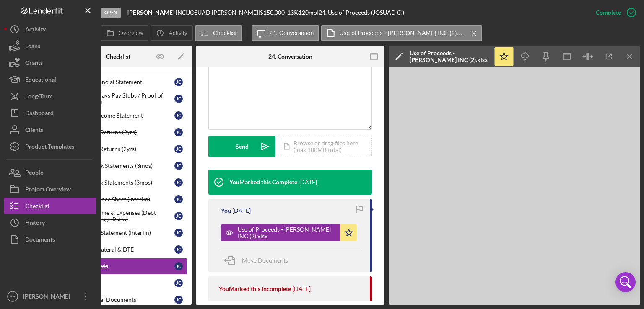  Describe the element at coordinates (118, 233) in the screenshot. I see `a: Profit & Loss Statement (Interim)JC` at that location.